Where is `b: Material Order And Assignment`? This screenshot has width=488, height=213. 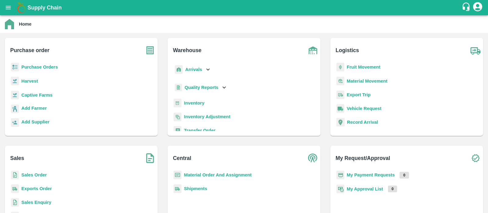
b: Material Order And Assignment is located at coordinates (218, 175).